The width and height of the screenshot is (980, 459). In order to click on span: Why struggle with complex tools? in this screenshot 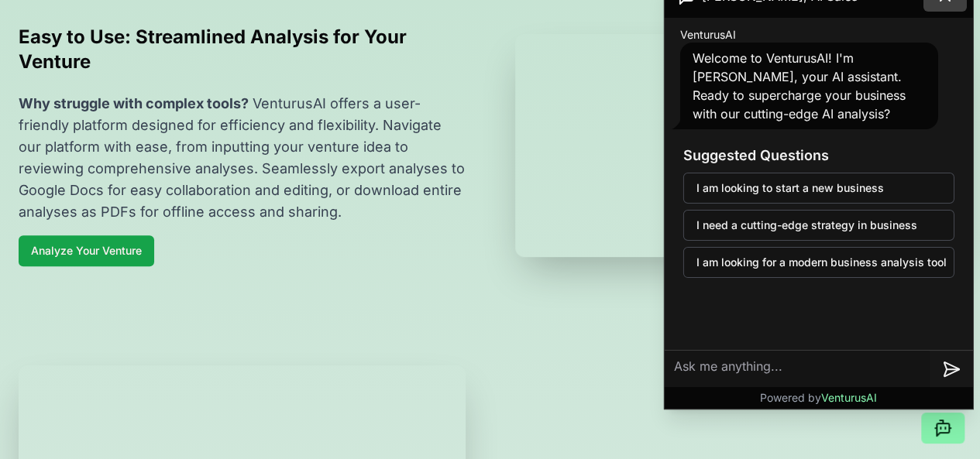, I will do `click(133, 103)`.